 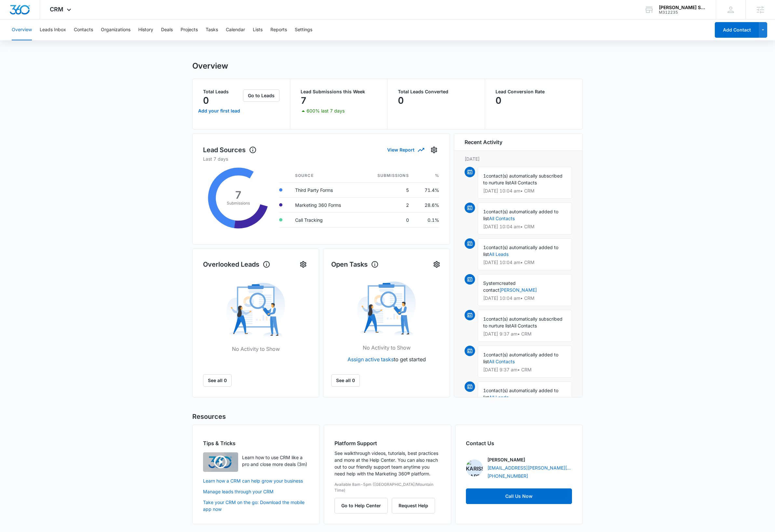 I want to click on button: Add Contact, so click(x=736, y=30).